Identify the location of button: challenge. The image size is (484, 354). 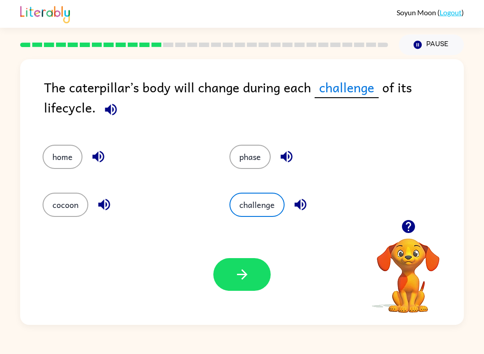
(257, 205).